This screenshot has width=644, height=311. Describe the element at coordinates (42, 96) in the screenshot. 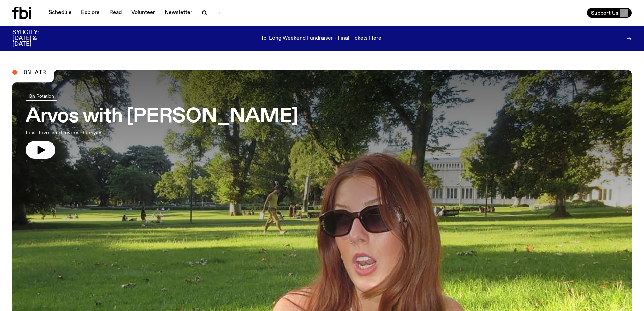

I see `a: On Rotation` at that location.